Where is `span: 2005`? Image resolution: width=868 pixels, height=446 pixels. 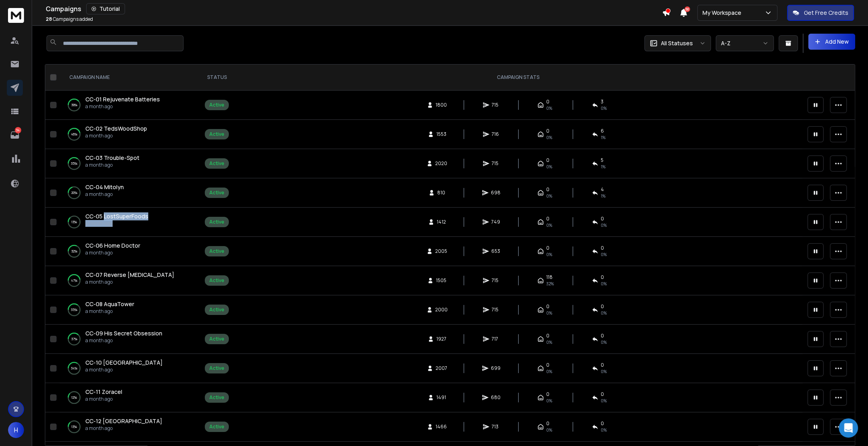
span: 2005 is located at coordinates (441, 251).